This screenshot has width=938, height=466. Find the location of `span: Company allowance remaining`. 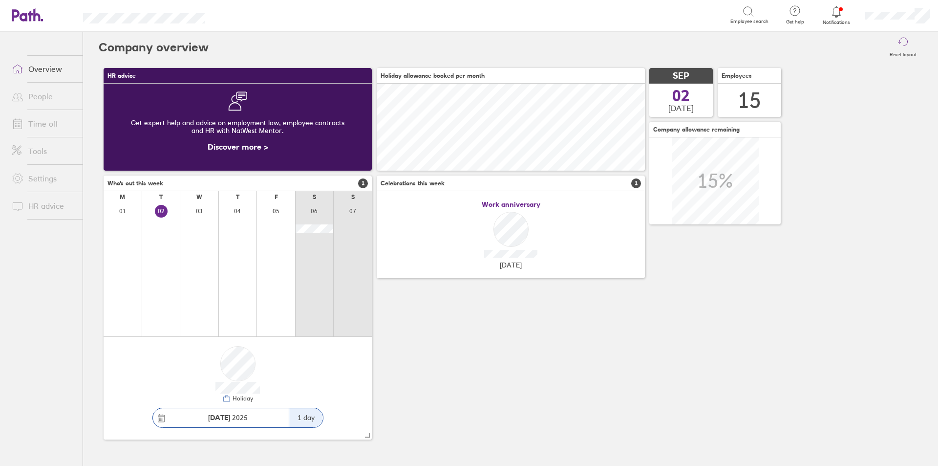

span: Company allowance remaining is located at coordinates (696, 129).